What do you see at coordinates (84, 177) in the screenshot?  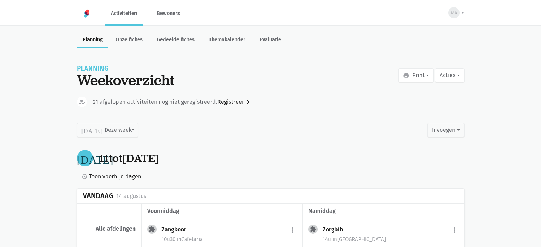 I see `i: history` at bounding box center [84, 177].